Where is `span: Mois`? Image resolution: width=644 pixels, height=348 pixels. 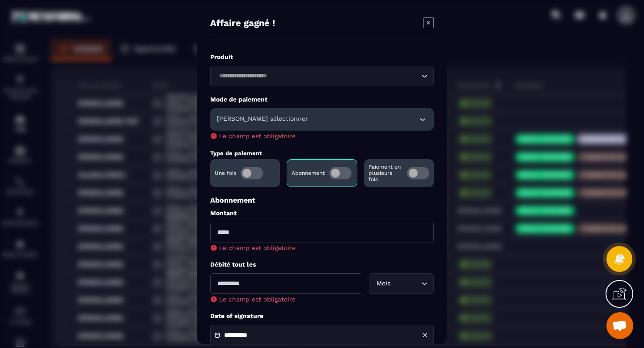
span: Mois is located at coordinates (384, 283).